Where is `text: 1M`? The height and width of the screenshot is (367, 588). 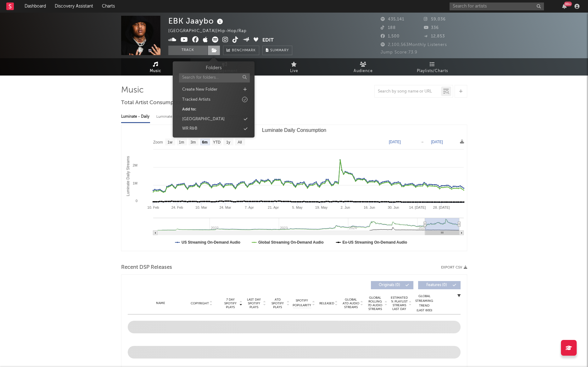 text: 1M is located at coordinates (134, 183).